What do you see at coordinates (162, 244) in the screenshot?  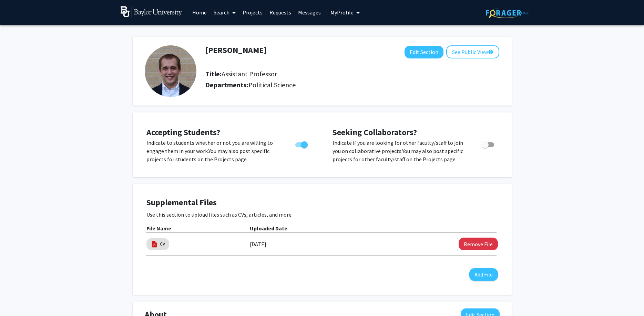 I see `a: CV` at bounding box center [162, 244].